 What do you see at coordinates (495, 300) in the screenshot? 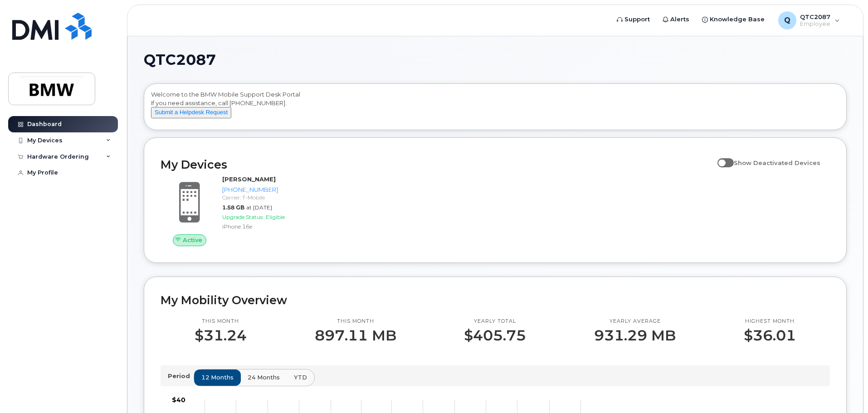
I see `h2: My Mobility Overview` at bounding box center [495, 300].